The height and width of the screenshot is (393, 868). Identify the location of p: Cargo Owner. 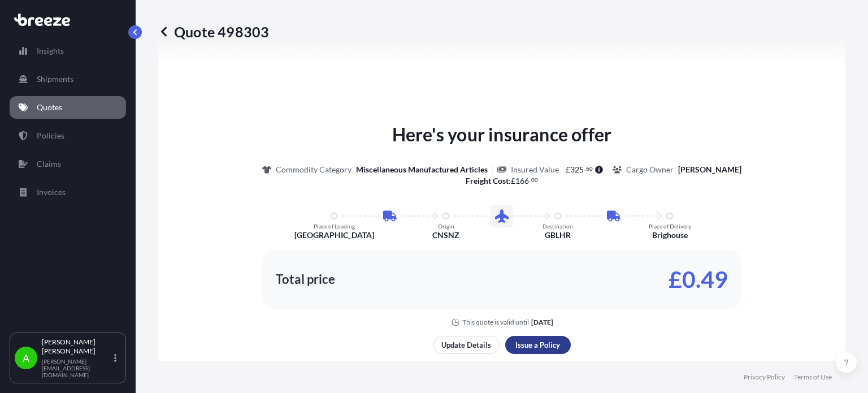
(650, 170).